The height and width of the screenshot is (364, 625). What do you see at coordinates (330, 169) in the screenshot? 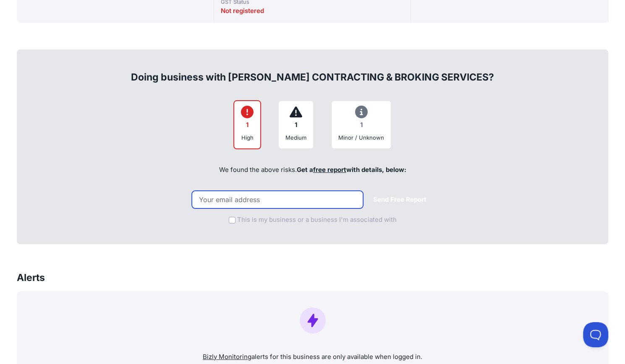
I see `a: free report` at bounding box center [330, 169].